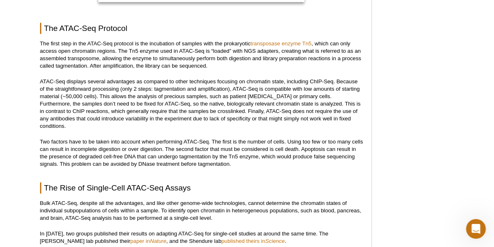 The image size is (494, 247). Describe the element at coordinates (281, 43) in the screenshot. I see `a: transposase enzyme Tn5` at that location.